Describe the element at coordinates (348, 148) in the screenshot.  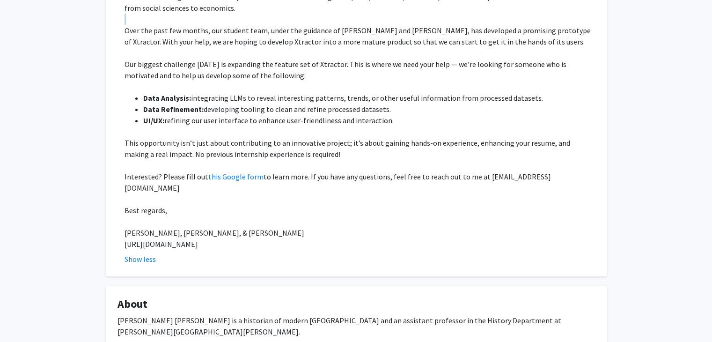
I see `span: This opportunity isn’t just about contributing to an innovative project; it’s about gaining hands...` at that location.